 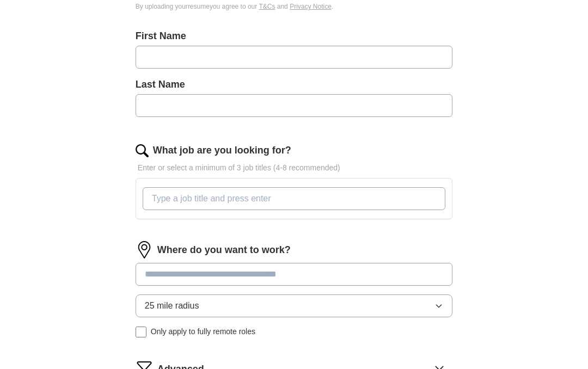 What do you see at coordinates (294, 199) in the screenshot?
I see `input: Type a job title and press enter` at bounding box center [294, 199].